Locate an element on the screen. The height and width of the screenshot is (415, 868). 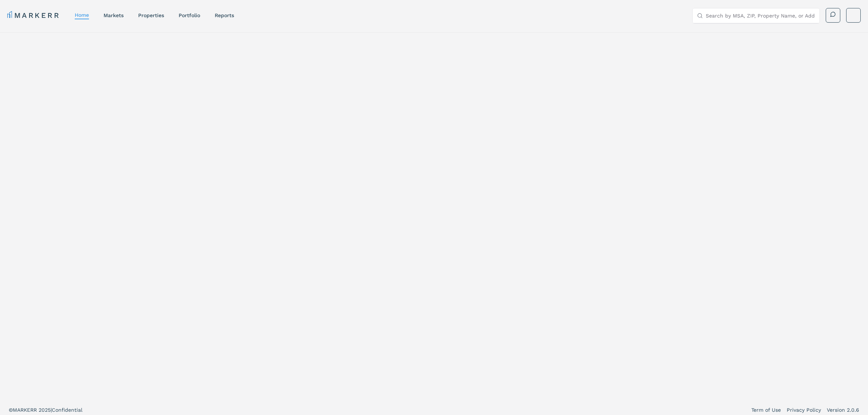
a: Portfolio is located at coordinates (189, 15).